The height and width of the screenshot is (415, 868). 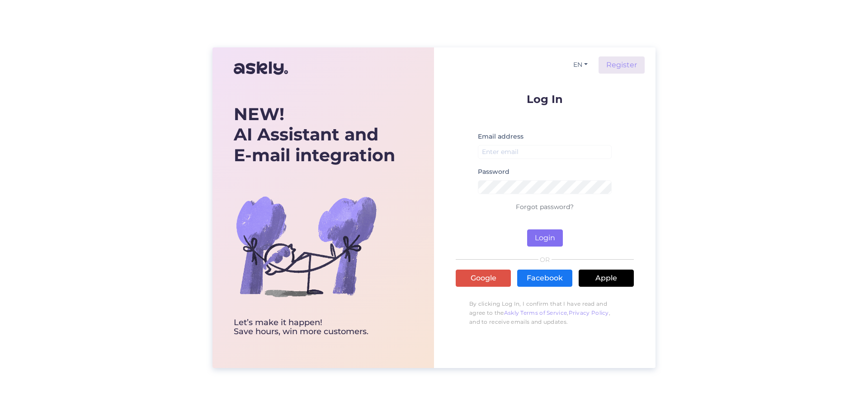 I want to click on img: Askly, so click(x=261, y=68).